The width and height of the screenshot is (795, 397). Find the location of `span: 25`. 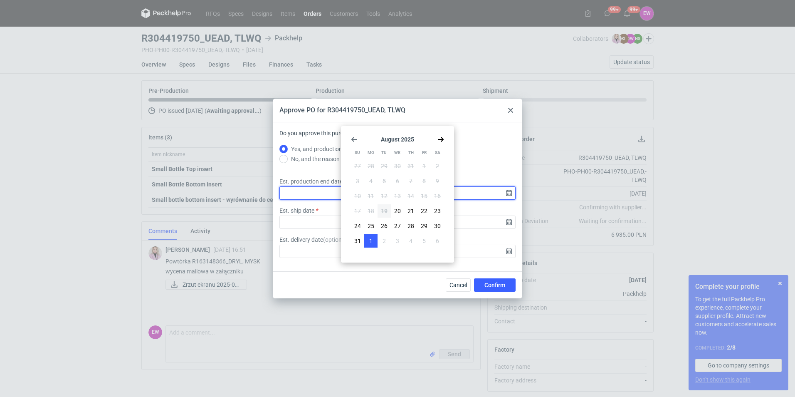

span: 25 is located at coordinates (371, 226).